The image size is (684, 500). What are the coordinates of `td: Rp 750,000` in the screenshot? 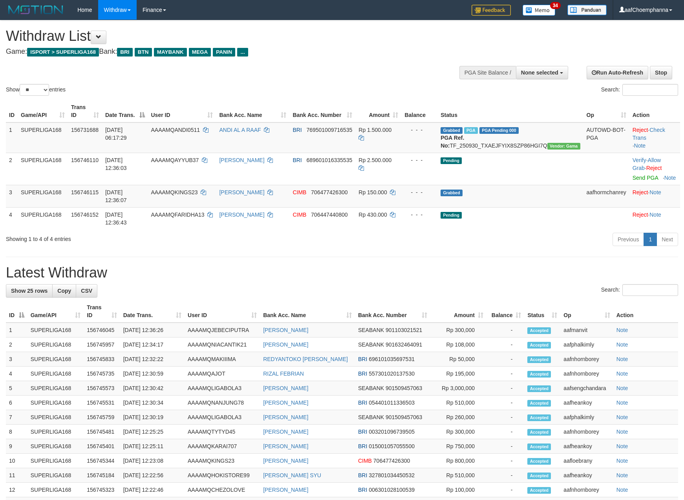 It's located at (458, 446).